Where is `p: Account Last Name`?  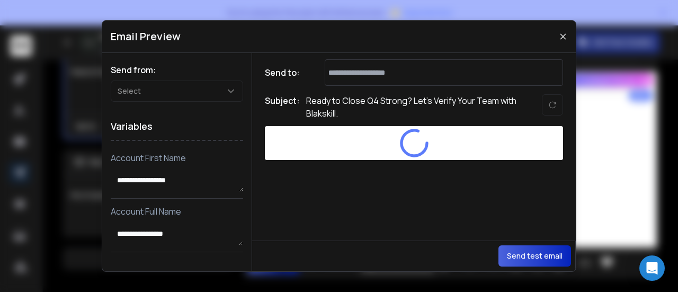 p: Account Last Name is located at coordinates (177, 265).